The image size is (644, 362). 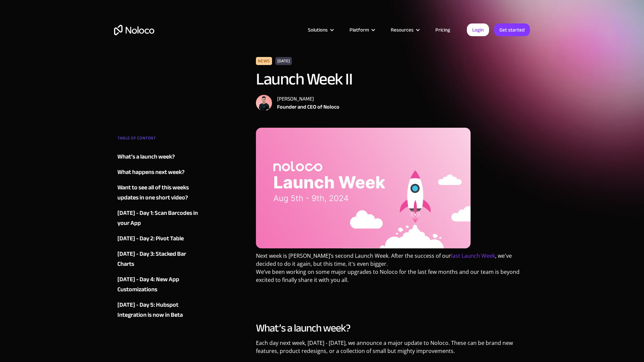 What do you see at coordinates (151, 172) in the screenshot?
I see `div: What happens next week?` at bounding box center [151, 172].